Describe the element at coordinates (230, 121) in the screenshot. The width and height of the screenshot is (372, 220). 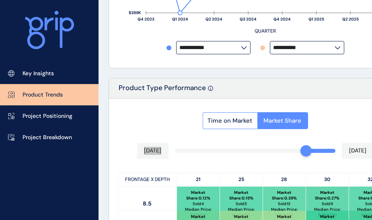
I see `span: Time on Market` at that location.